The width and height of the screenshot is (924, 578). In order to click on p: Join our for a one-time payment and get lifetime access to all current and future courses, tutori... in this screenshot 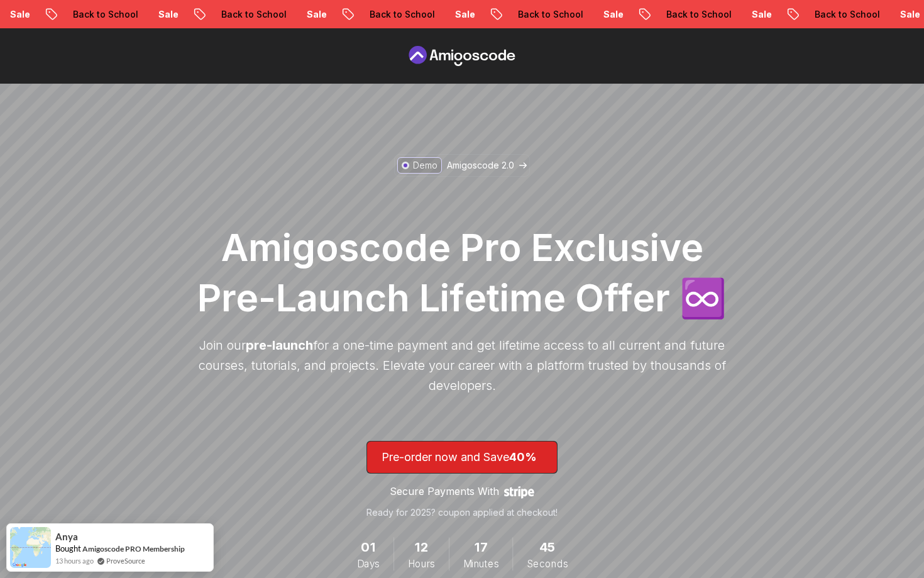, I will do `click(462, 365)`.